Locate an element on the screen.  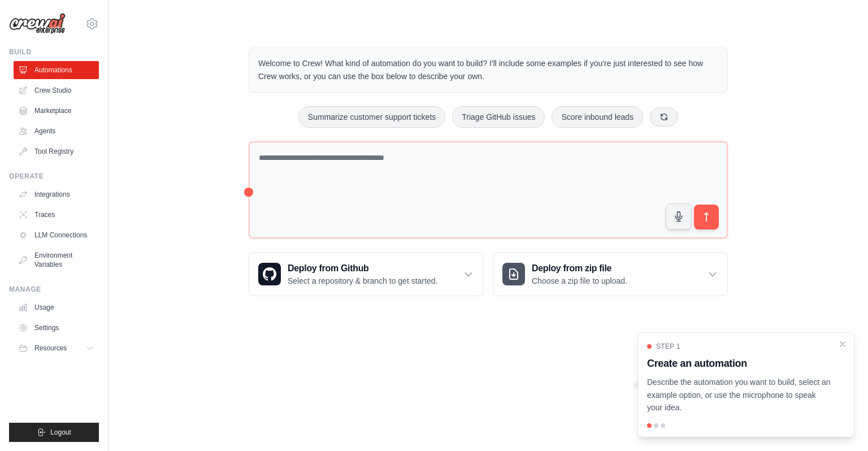
a: Usage is located at coordinates (56, 307).